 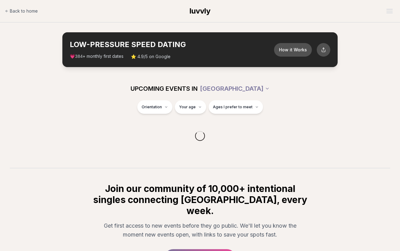 I want to click on span: ⭐ 4.9/5 on Google, so click(x=151, y=57).